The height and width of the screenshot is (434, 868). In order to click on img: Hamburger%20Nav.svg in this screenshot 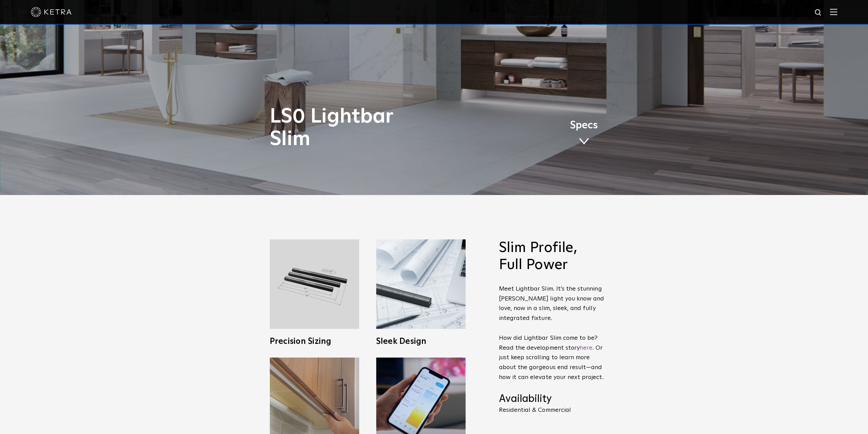, I will do `click(833, 12)`.